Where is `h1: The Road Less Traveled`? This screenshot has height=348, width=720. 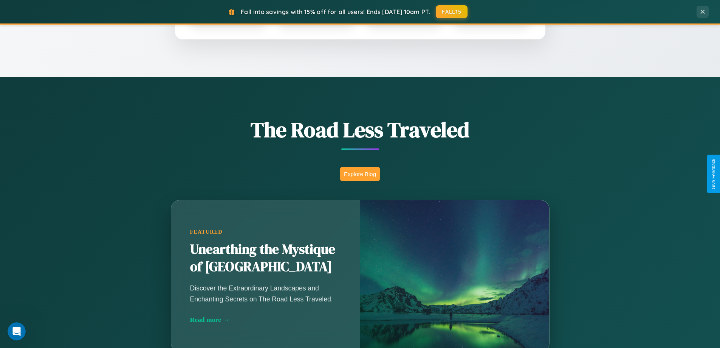
h1: The Road Less Traveled is located at coordinates (360, 129).